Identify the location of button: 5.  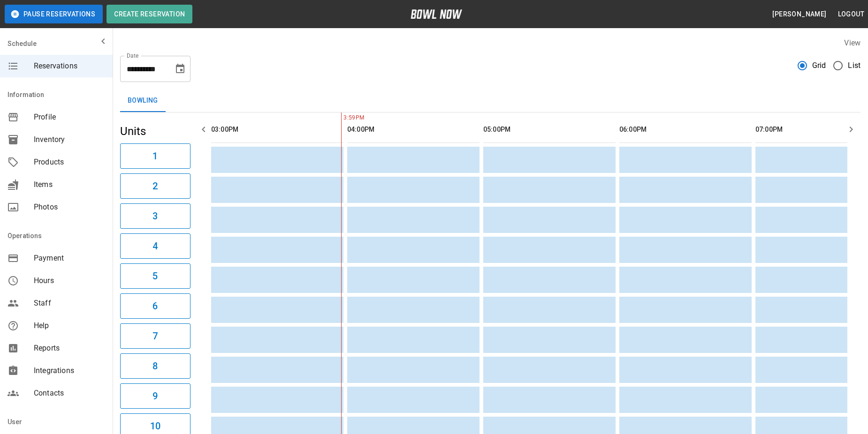
(155, 276).